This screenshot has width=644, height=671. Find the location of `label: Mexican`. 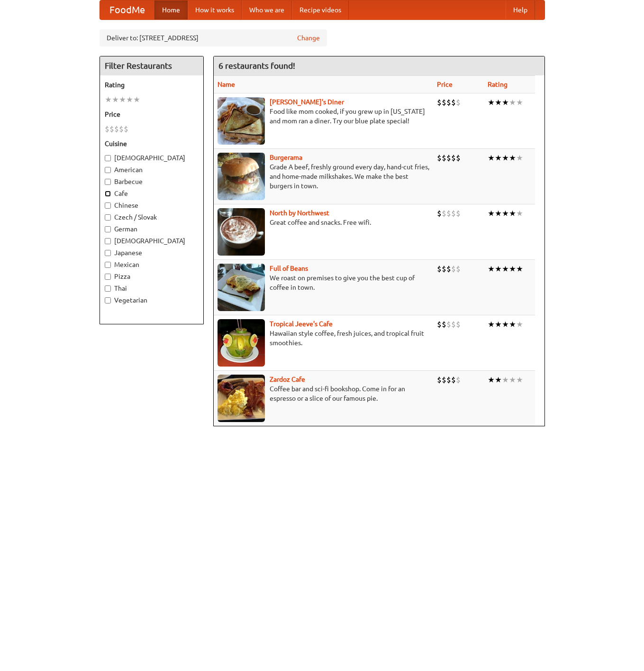

label: Mexican is located at coordinates (151, 264).